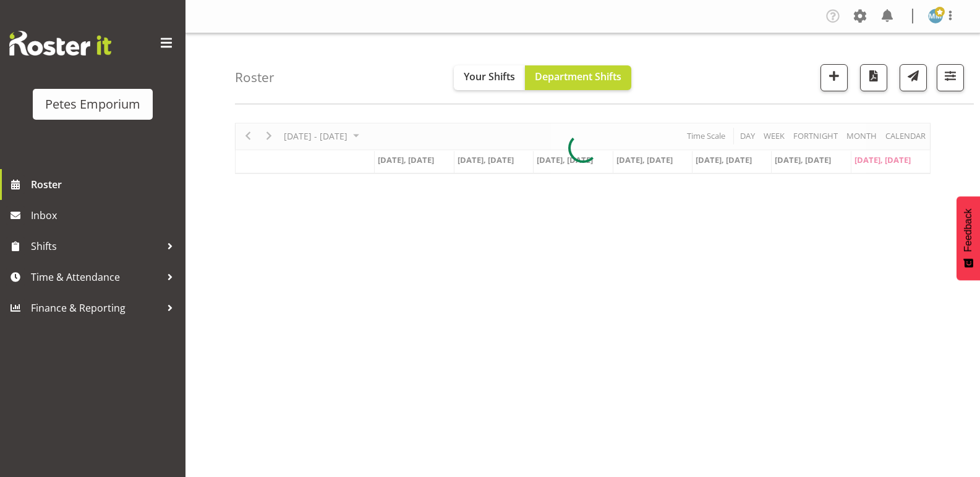  What do you see at coordinates (489, 77) in the screenshot?
I see `button: Your Shifts` at bounding box center [489, 77].